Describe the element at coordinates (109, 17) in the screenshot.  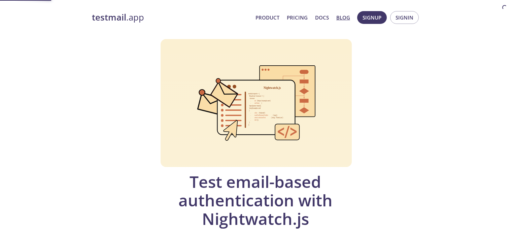
I see `strong: testmail` at that location.